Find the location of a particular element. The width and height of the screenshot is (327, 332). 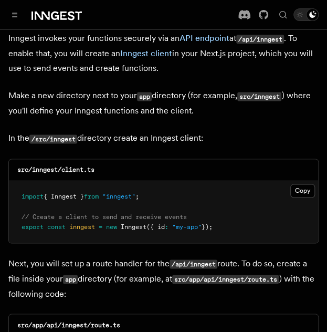

span: new is located at coordinates (111, 227).